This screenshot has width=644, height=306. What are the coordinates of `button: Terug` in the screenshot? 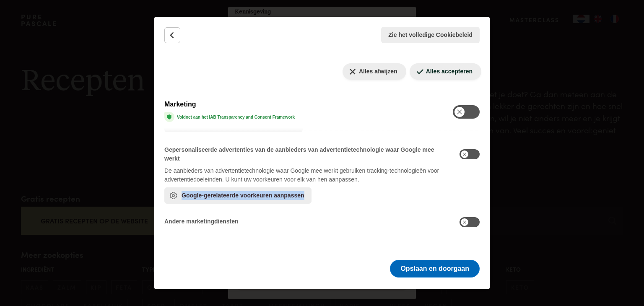 It's located at (172, 35).